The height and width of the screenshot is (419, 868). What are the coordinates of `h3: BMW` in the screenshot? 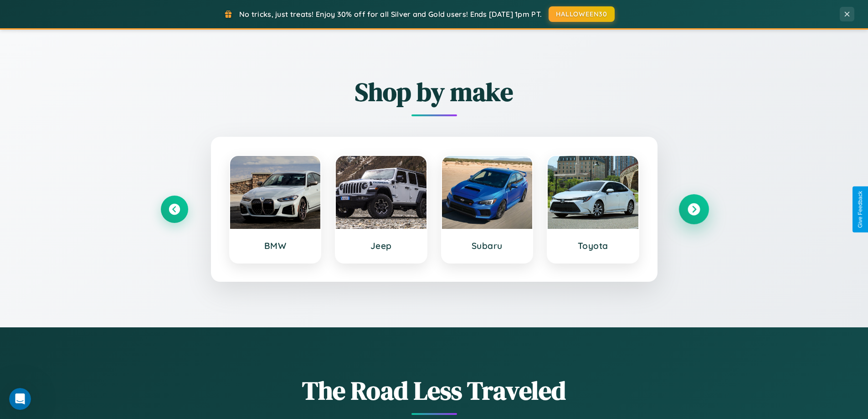 It's located at (275, 246).